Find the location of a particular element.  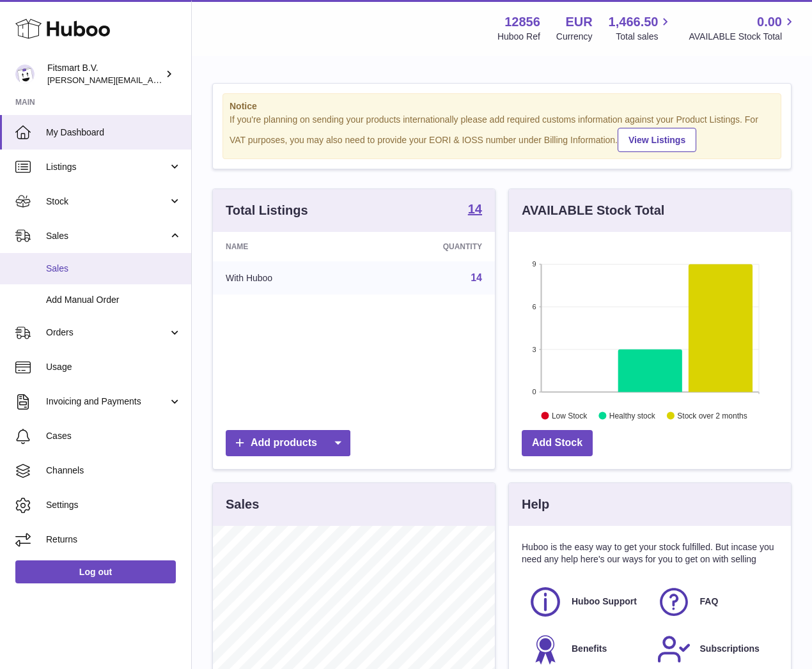

a: 1,466.50 Total sales is located at coordinates (640, 28).